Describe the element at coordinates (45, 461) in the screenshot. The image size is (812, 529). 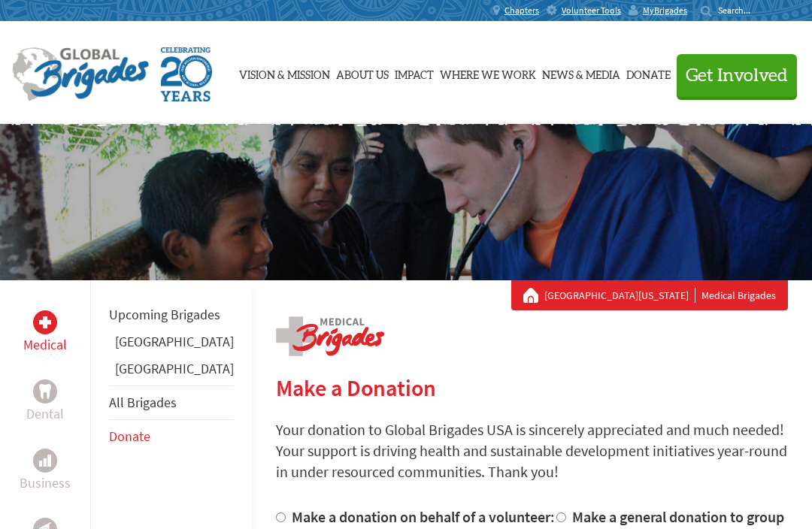
I see `img: Business` at that location.